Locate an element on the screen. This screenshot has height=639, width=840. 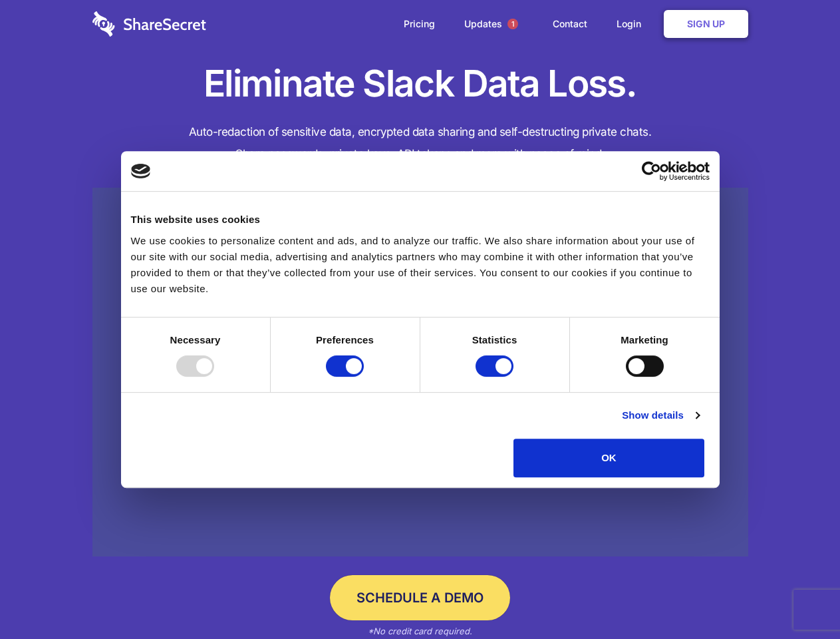
div: We use cookies to personalize content and ads, and to analyze our traffic. We also share informat... is located at coordinates (421, 265).